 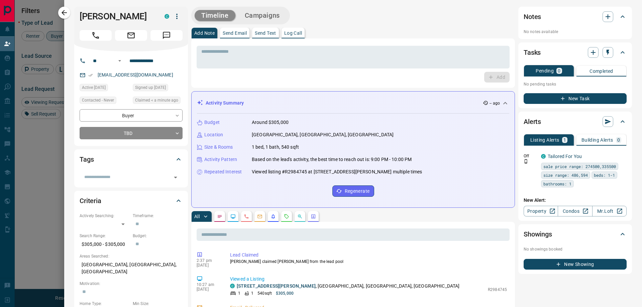 What do you see at coordinates (156, 100) in the screenshot?
I see `span: Claimed < a minute ago` at bounding box center [156, 100].